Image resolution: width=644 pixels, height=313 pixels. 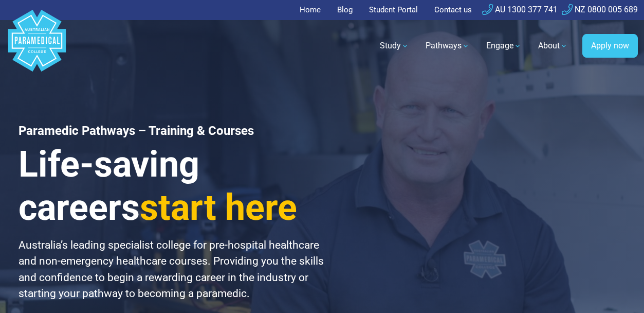 What do you see at coordinates (610, 46) in the screenshot?
I see `a: Apply now` at bounding box center [610, 46].